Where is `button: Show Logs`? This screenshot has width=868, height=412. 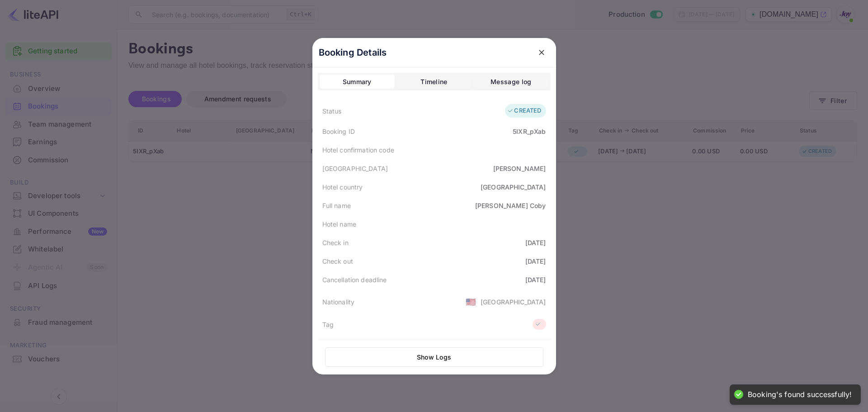
button: Show Logs is located at coordinates (434, 357).